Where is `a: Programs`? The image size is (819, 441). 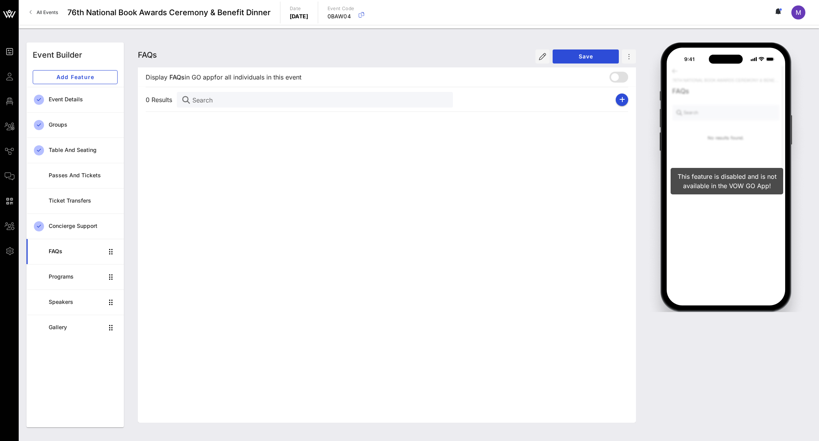
a: Programs is located at coordinates (75, 276).